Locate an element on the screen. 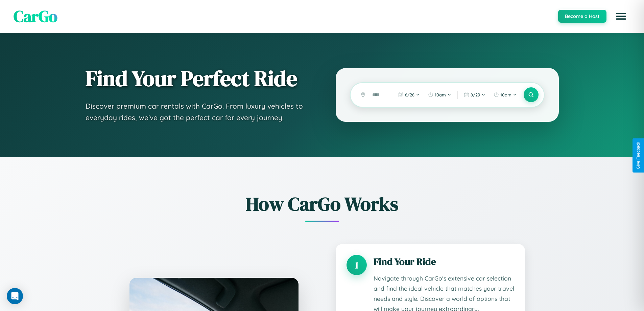 The width and height of the screenshot is (644, 311). span: 8 / 28 is located at coordinates (409, 95).